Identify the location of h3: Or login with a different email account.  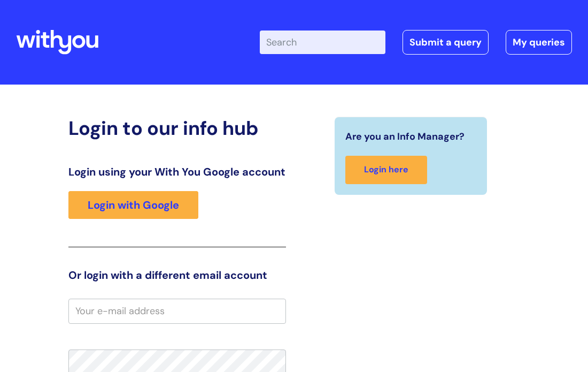
(177, 275).